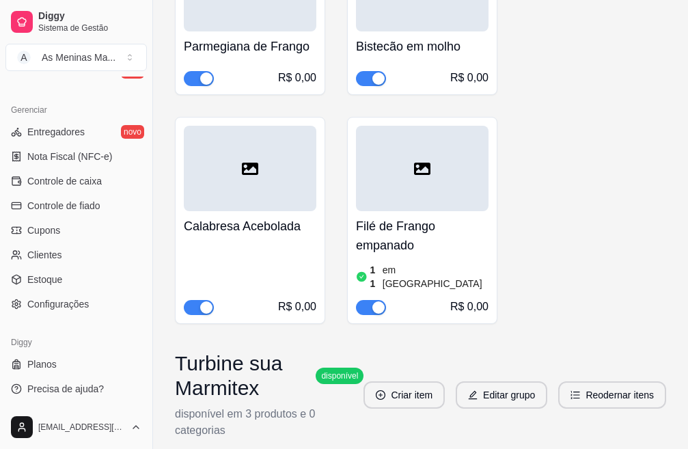 This screenshot has width=688, height=449. What do you see at coordinates (66, 389) in the screenshot?
I see `span: Precisa de ajuda?` at bounding box center [66, 389].